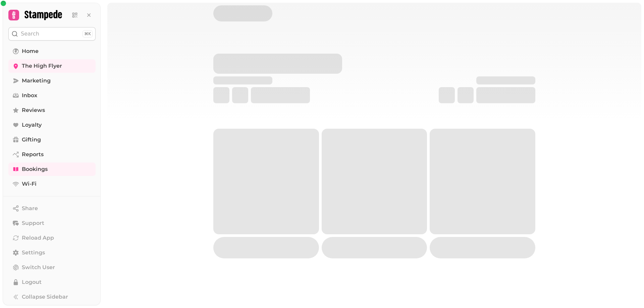 This screenshot has width=644, height=308. Describe the element at coordinates (52, 34) in the screenshot. I see `button: Search⌘K` at that location.